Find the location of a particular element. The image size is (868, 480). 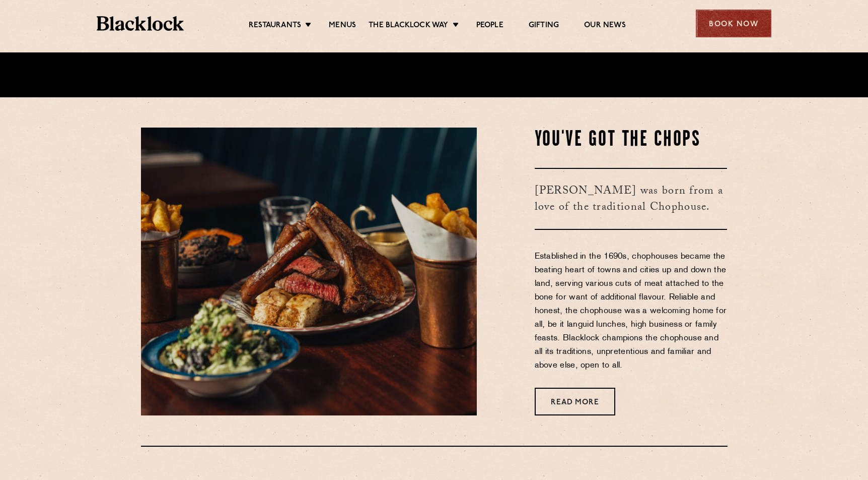

div: Book Now is located at coordinates (734, 23).